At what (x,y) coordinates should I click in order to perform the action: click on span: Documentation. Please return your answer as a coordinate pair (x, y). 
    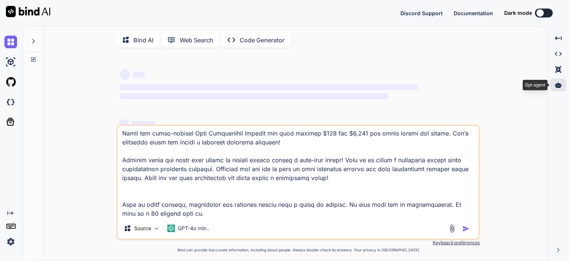
    Looking at the image, I should click on (474, 13).